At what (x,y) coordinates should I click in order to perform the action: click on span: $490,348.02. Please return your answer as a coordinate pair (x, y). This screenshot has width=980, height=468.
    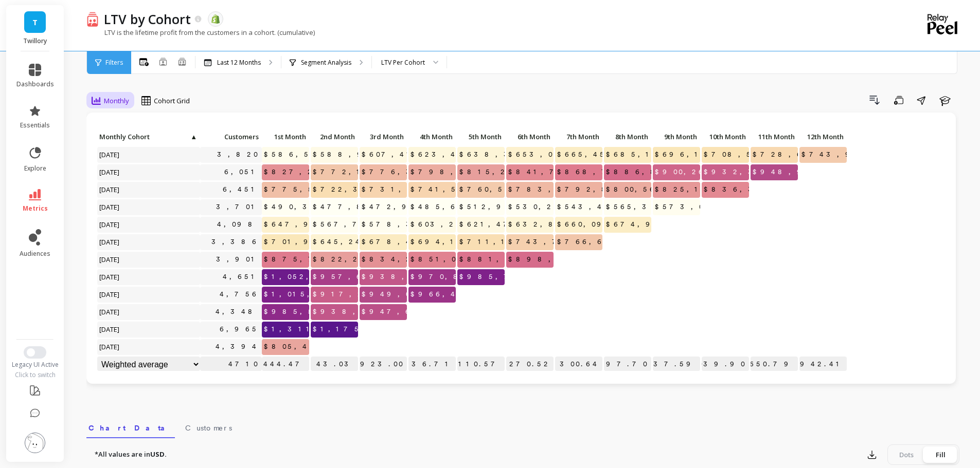
    Looking at the image, I should click on (306, 207).